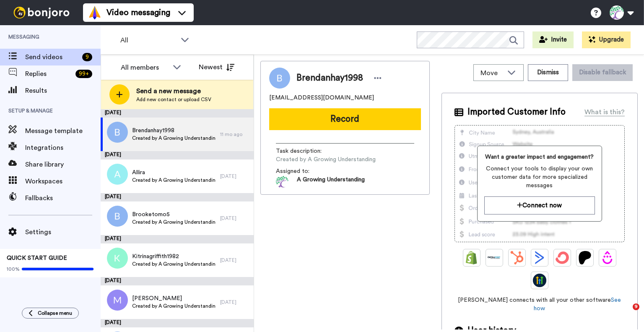 Image resolution: width=644 pixels, height=332 pixels. I want to click on span: Workspaces, so click(62, 181).